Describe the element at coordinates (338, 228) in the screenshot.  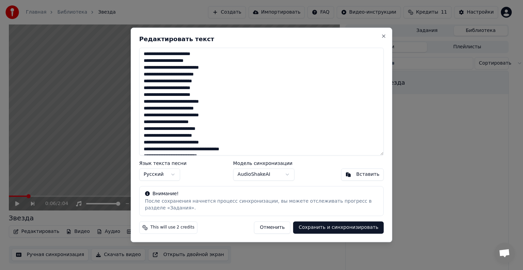
I see `button: Сохранить и синхронизировать` at that location.